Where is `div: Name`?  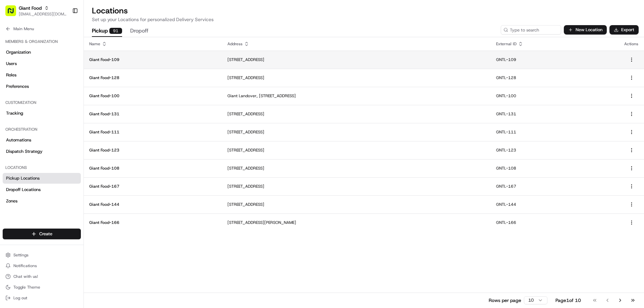
div: Name is located at coordinates (153, 44).